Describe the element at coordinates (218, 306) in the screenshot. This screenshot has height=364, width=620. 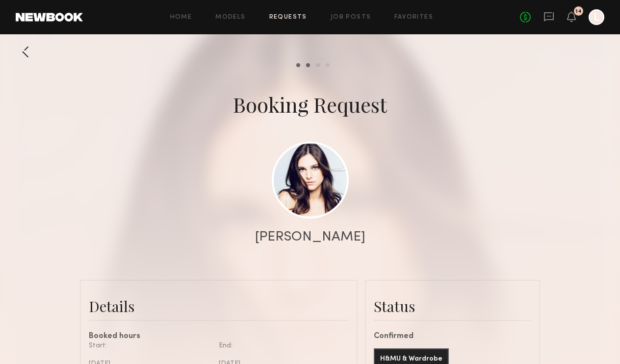
I see `div: Details` at that location.